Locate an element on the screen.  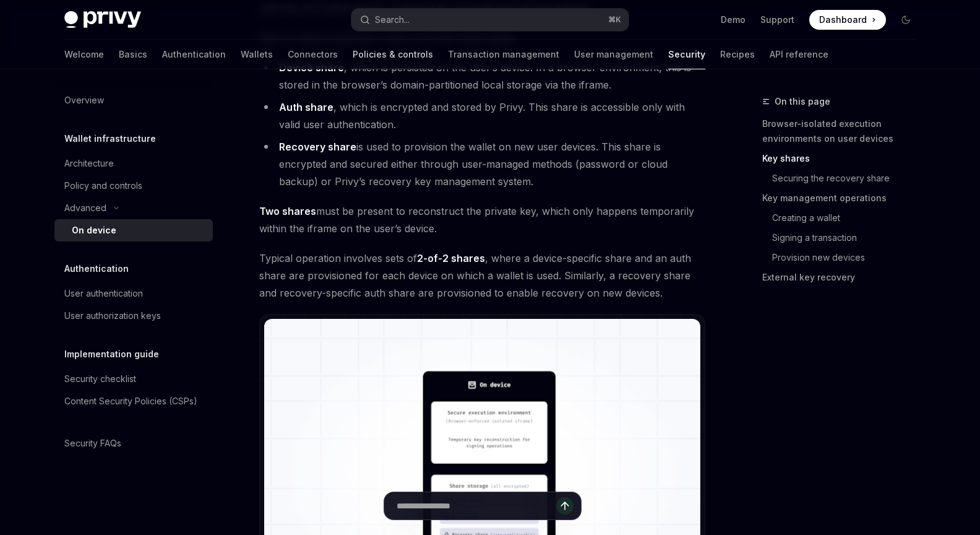
a: Policies & controls is located at coordinates (393, 55).